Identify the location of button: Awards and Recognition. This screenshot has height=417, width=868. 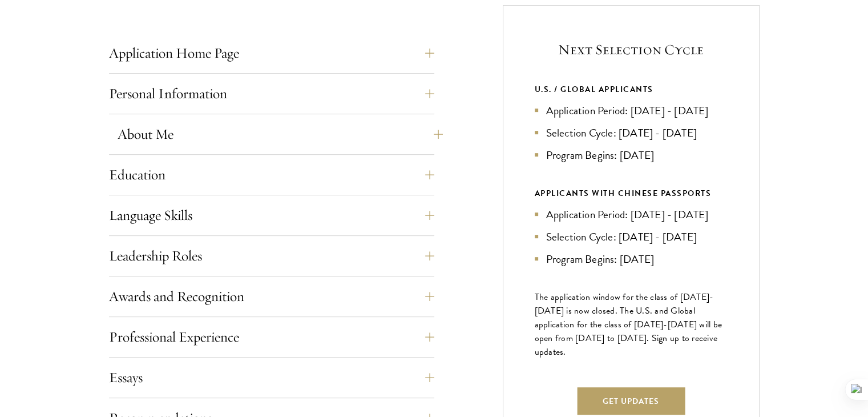
(272, 296).